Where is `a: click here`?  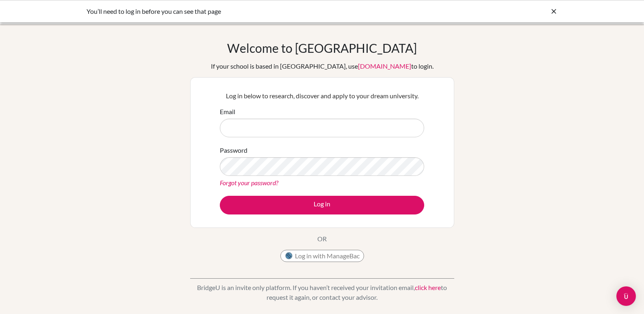
a: click here is located at coordinates (428, 288).